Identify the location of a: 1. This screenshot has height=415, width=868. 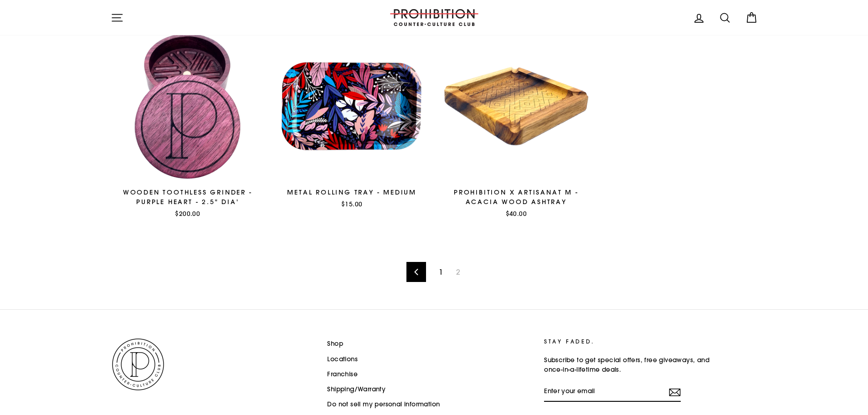
(440, 272).